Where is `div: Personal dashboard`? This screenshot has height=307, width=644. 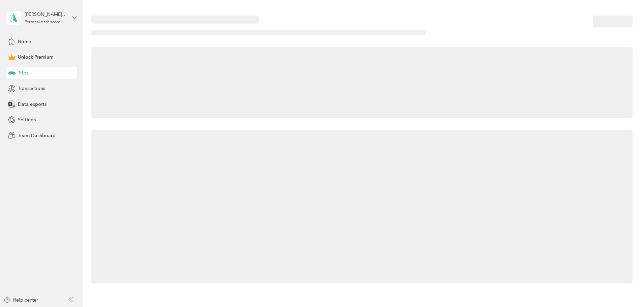
div: Personal dashboard is located at coordinates (43, 22).